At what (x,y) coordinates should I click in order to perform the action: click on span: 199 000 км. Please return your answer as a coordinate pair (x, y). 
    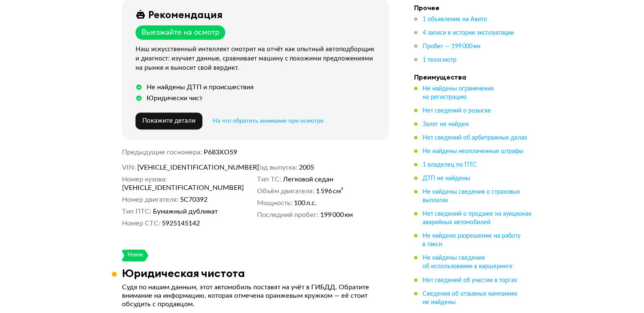
    Looking at the image, I should click on (336, 215).